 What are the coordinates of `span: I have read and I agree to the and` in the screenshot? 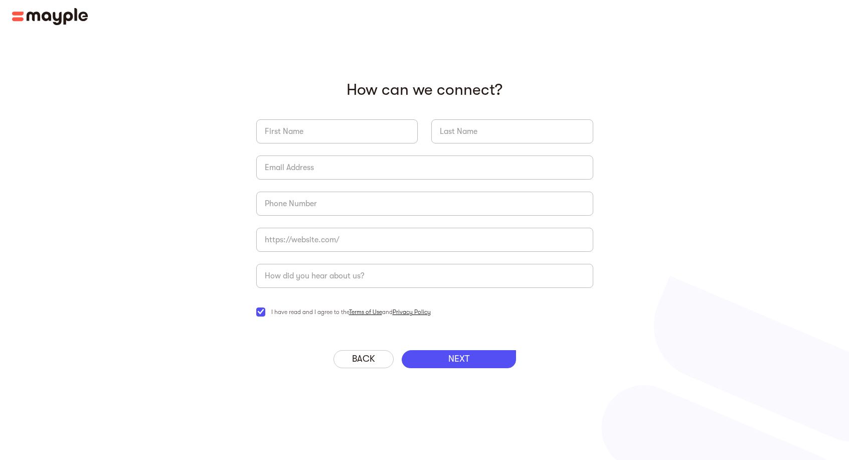 It's located at (351, 312).